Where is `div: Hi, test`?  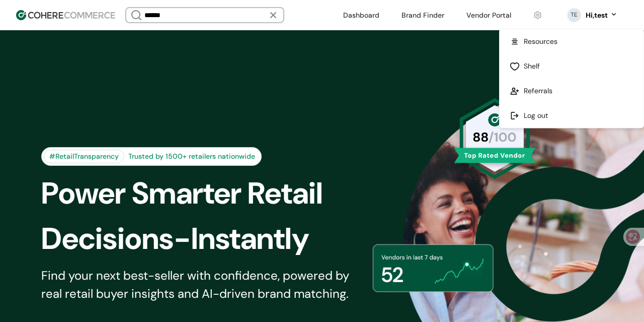
div: Hi, test is located at coordinates (597, 15).